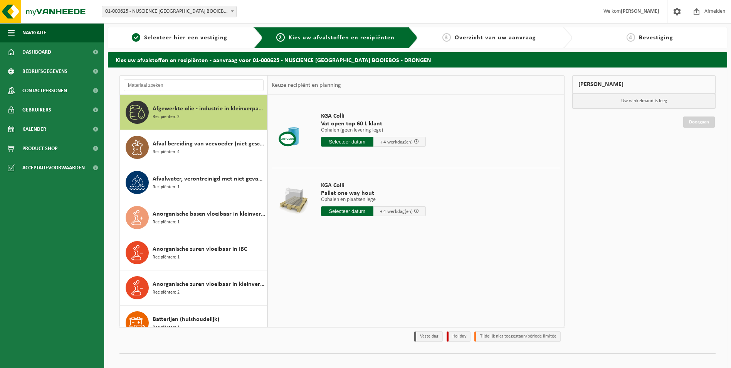 The image size is (731, 368). What do you see at coordinates (209, 284) in the screenshot?
I see `span: Anorganische zuren vloeibaar in kleinverpakking` at bounding box center [209, 284].